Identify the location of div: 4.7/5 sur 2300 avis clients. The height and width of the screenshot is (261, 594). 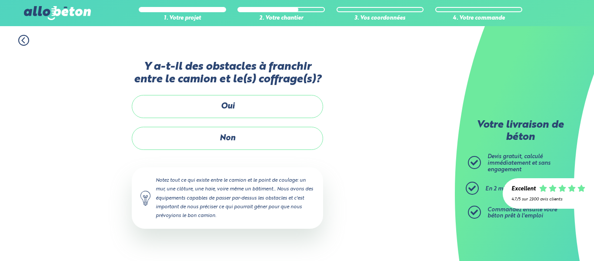
(549, 199).